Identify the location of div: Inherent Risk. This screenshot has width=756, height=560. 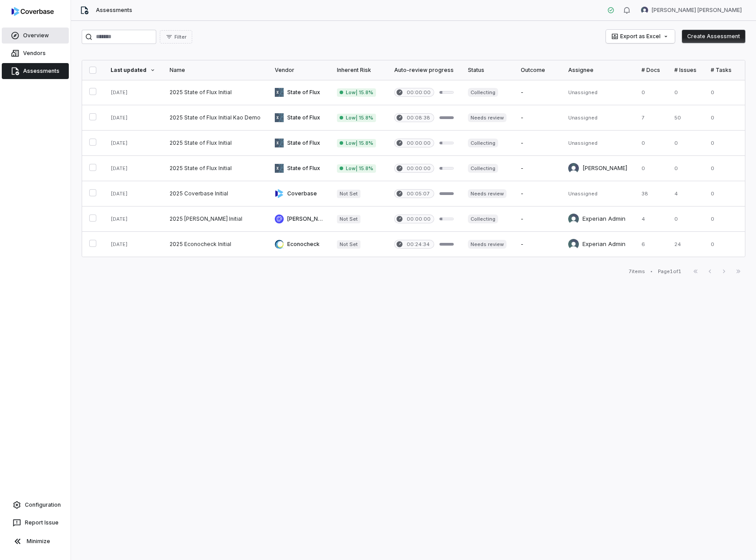
(358, 70).